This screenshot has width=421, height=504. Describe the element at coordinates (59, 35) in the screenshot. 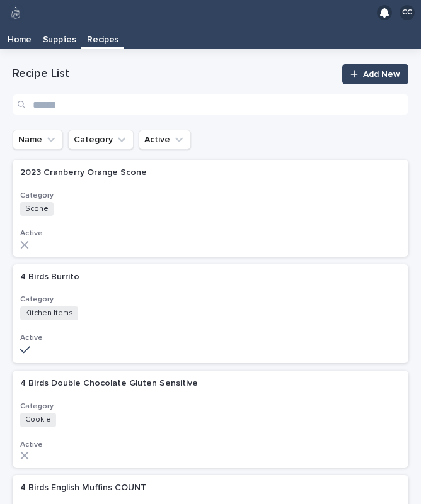

I see `p: Supplies` at that location.